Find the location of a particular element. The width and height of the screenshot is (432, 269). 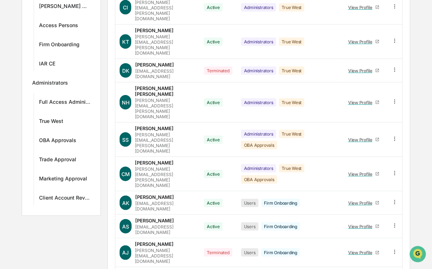

a: 🗄️Attestations is located at coordinates (71, 94).